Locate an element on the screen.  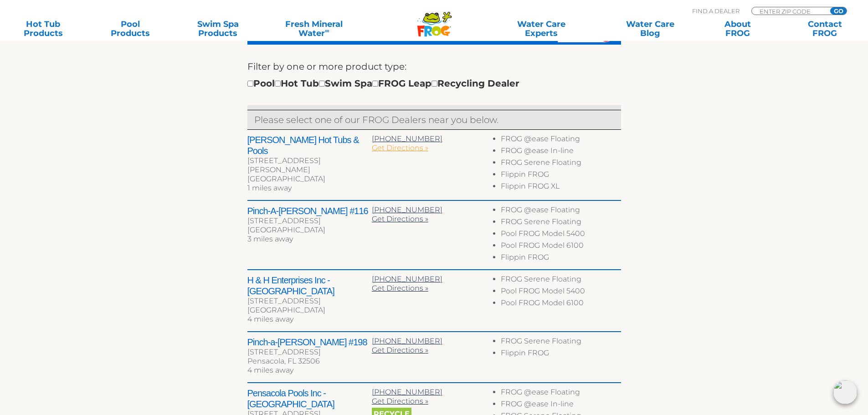
p: Find A Dealer is located at coordinates (716, 11).